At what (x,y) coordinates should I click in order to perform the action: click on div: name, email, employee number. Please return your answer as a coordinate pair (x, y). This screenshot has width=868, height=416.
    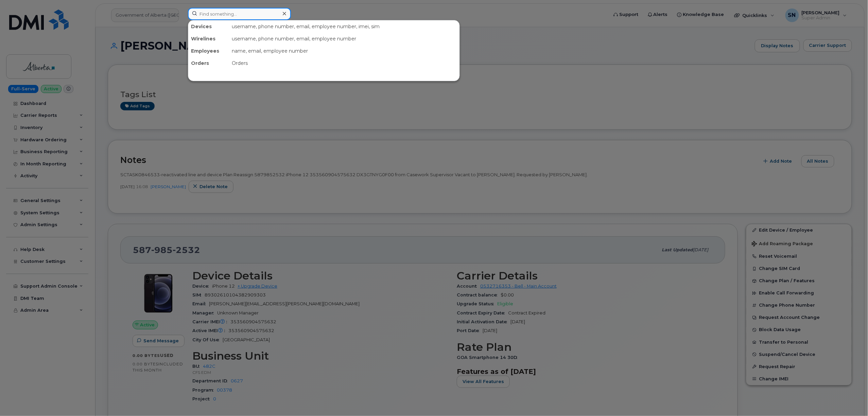
    Looking at the image, I should click on (344, 51).